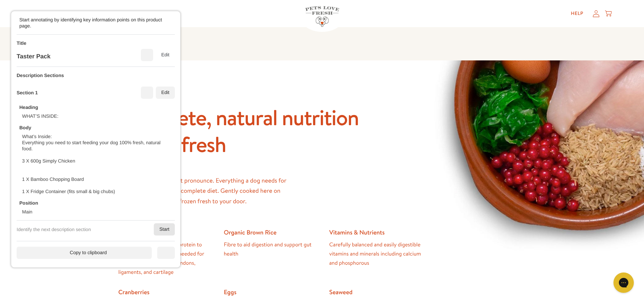 The image size is (644, 302). What do you see at coordinates (14, 13) in the screenshot?
I see `button: Gorgias live chat` at bounding box center [14, 13].